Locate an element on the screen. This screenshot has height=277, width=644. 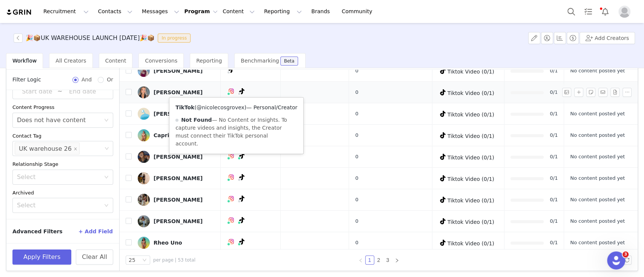
span: Or is located at coordinates (108, 80).